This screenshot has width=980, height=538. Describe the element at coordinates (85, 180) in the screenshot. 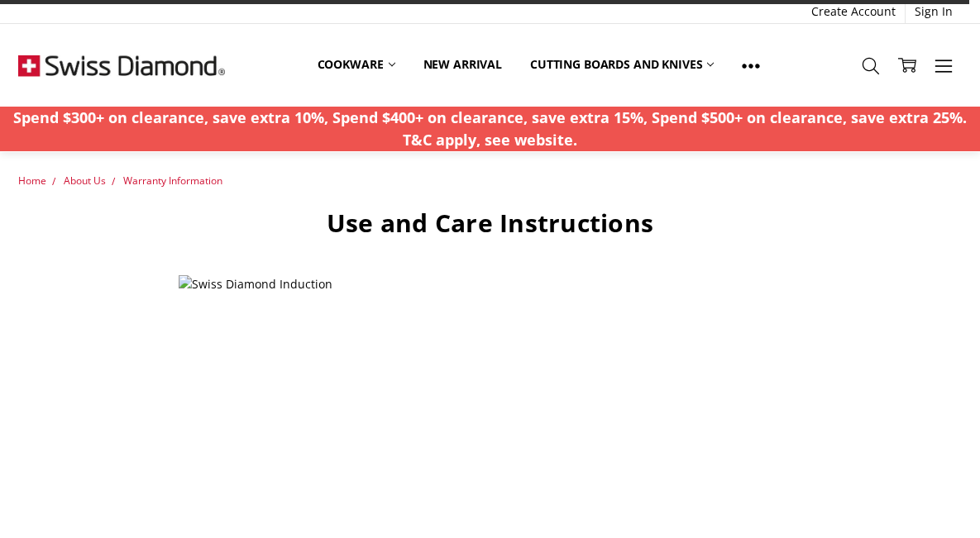

I see `a: About Us` at that location.